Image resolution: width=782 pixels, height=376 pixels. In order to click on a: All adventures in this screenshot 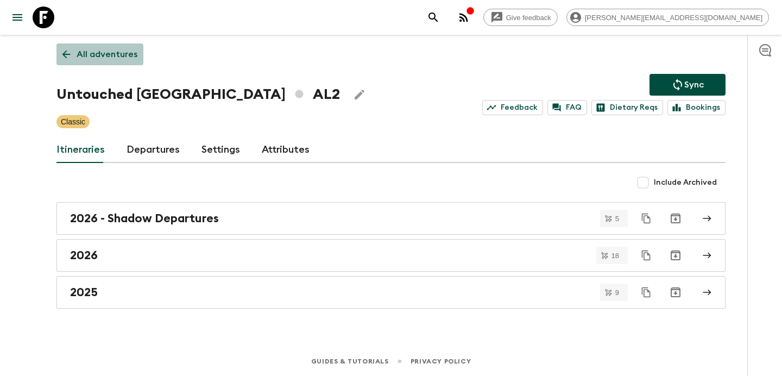, I will do `click(100, 54)`.